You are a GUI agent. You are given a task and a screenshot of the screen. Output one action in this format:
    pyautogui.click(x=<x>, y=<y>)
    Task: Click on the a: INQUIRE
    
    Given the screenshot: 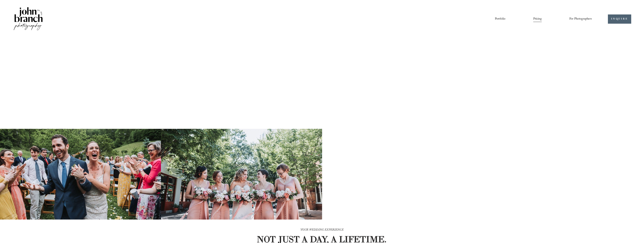 What is the action you would take?
    pyautogui.click(x=619, y=19)
    